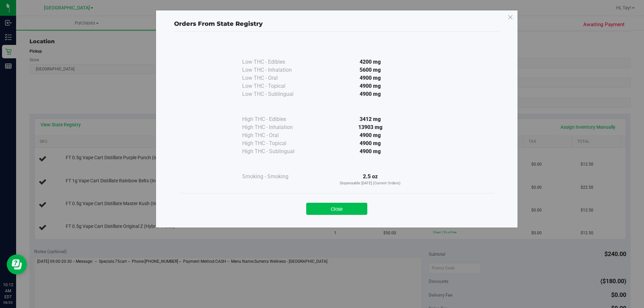 The height and width of the screenshot is (308, 644). What do you see at coordinates (276, 95) in the screenshot?
I see `div: Low THC - Sublingual` at bounding box center [276, 95].